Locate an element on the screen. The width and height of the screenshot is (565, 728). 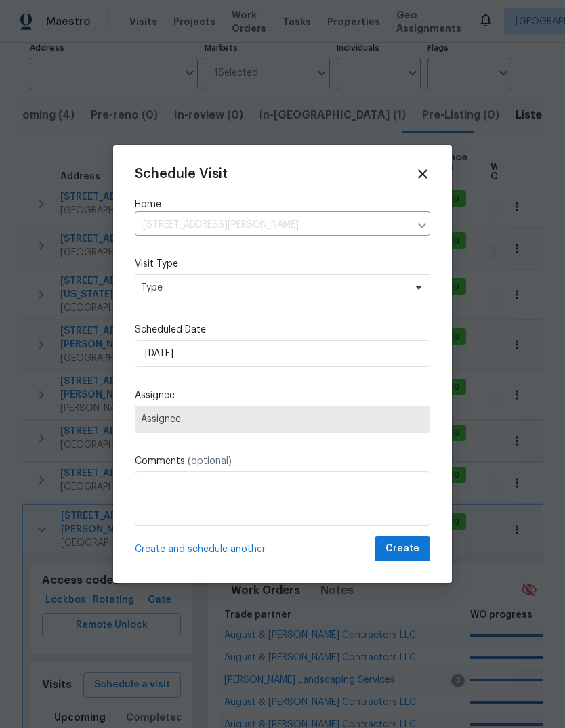
span: Type is located at coordinates (272, 288).